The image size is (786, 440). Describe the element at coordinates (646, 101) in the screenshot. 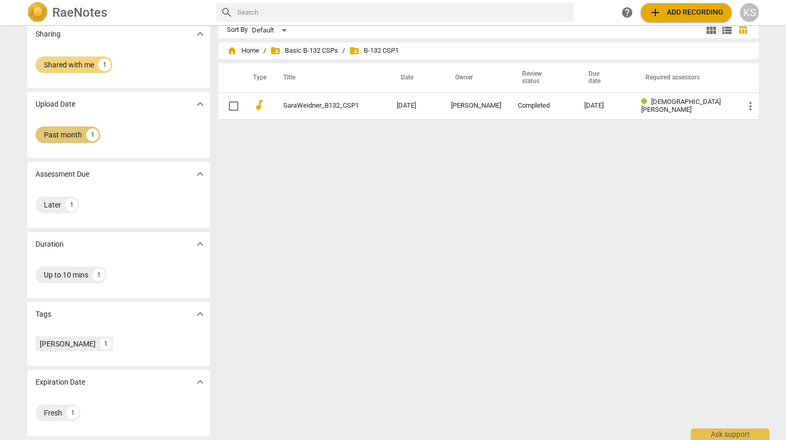

I see `span: Review status: completed` at that location.